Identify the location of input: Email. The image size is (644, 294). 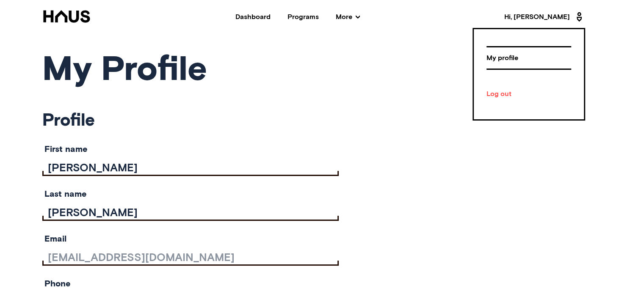
(191, 258).